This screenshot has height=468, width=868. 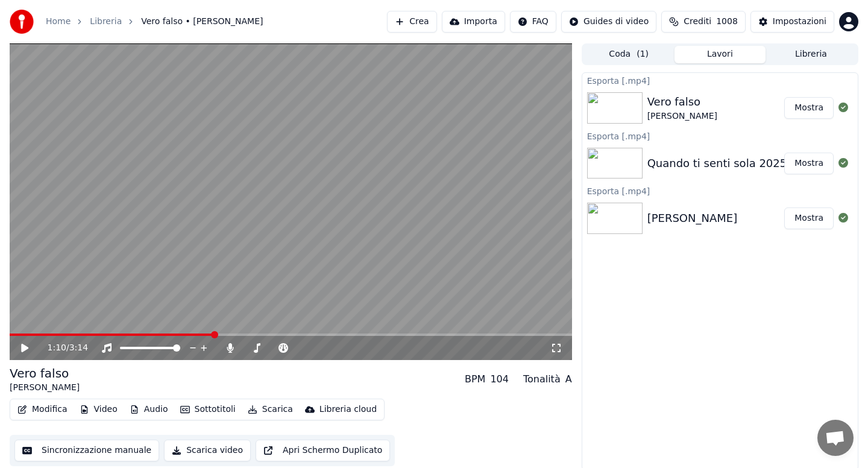 What do you see at coordinates (718, 163) in the screenshot?
I see `div: Quando ti senti sola 2025` at bounding box center [718, 163].